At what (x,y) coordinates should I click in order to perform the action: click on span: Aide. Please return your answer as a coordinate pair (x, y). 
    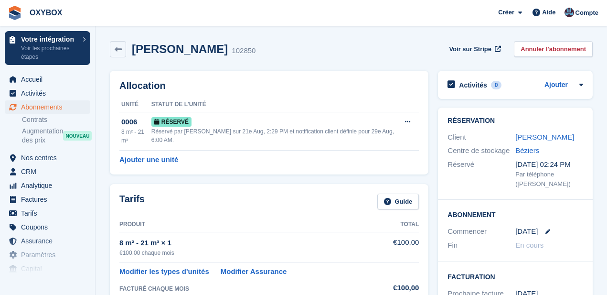
    Looking at the image, I should click on (548, 12).